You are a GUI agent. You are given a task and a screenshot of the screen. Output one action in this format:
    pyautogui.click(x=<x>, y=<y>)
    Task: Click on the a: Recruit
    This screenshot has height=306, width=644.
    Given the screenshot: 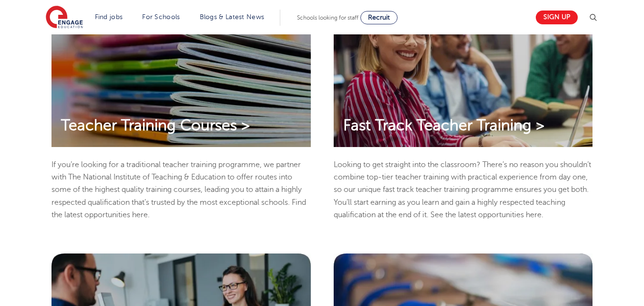 What is the action you would take?
    pyautogui.click(x=379, y=18)
    